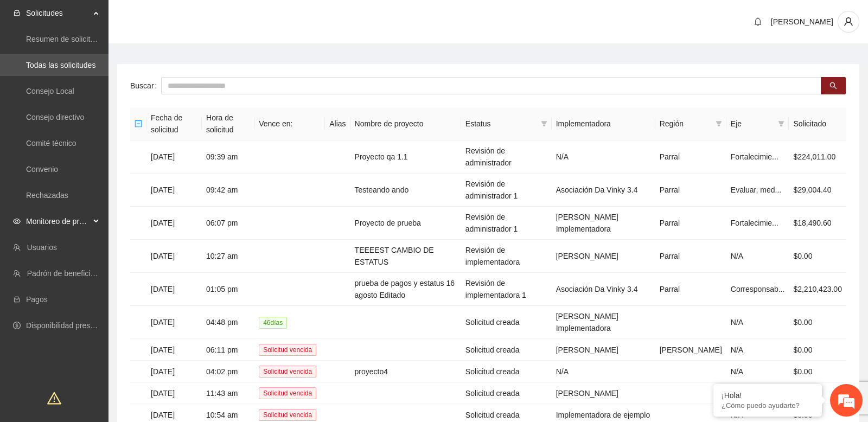 The image size is (868, 422). What do you see at coordinates (406, 157) in the screenshot?
I see `td: Proyecto qa 1.1` at bounding box center [406, 157].